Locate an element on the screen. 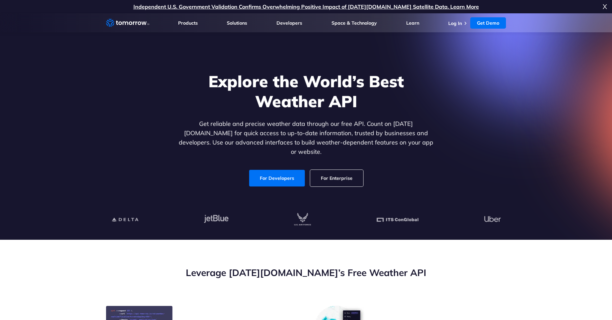 The width and height of the screenshot is (612, 320). a: Learn is located at coordinates (412, 23).